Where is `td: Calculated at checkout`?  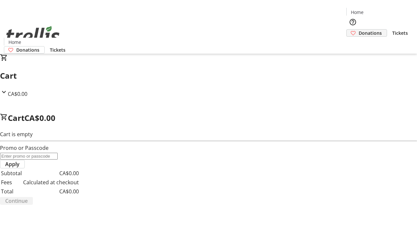
td: Calculated at checkout is located at coordinates (51, 183).